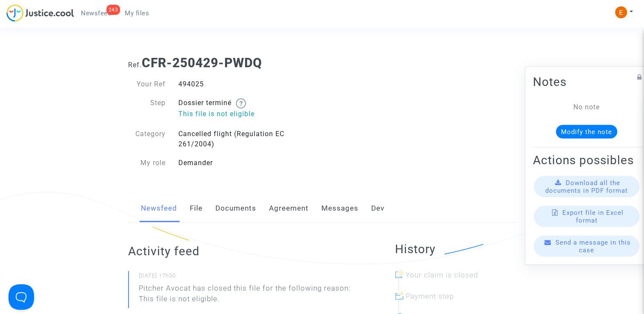  I want to click on a: Dev, so click(378, 208).